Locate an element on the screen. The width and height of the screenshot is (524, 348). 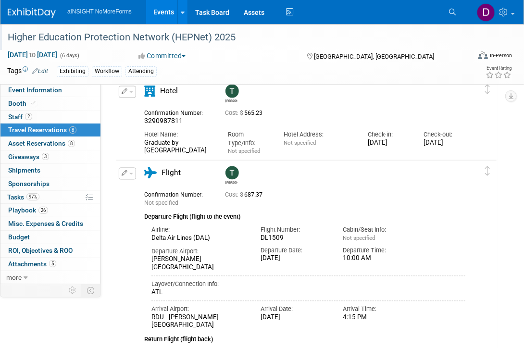
div: Departure Time: is located at coordinates (376, 251).